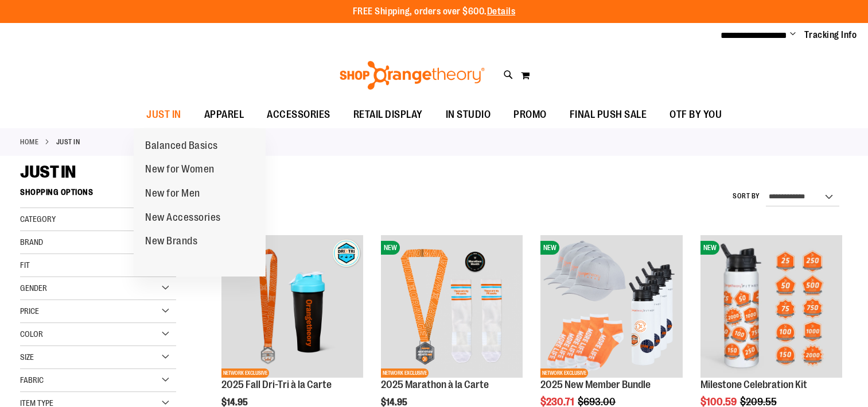 This screenshot has width=868, height=407. What do you see at coordinates (771, 305) in the screenshot?
I see `img: Milestone Celebration Kit` at bounding box center [771, 305].